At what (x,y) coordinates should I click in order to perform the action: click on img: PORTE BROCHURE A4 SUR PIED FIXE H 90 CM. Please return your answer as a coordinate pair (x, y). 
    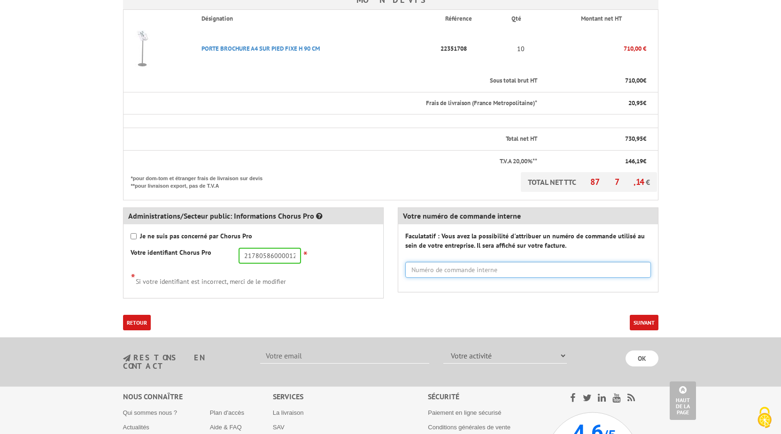
    Looking at the image, I should click on (142, 49).